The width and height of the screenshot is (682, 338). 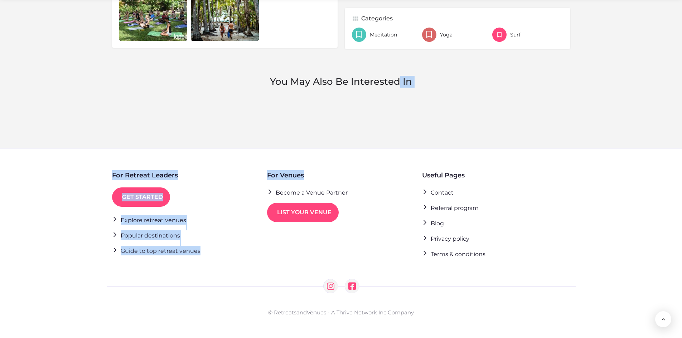 What do you see at coordinates (149, 220) in the screenshot?
I see `a: Explore retreat venues` at bounding box center [149, 220].